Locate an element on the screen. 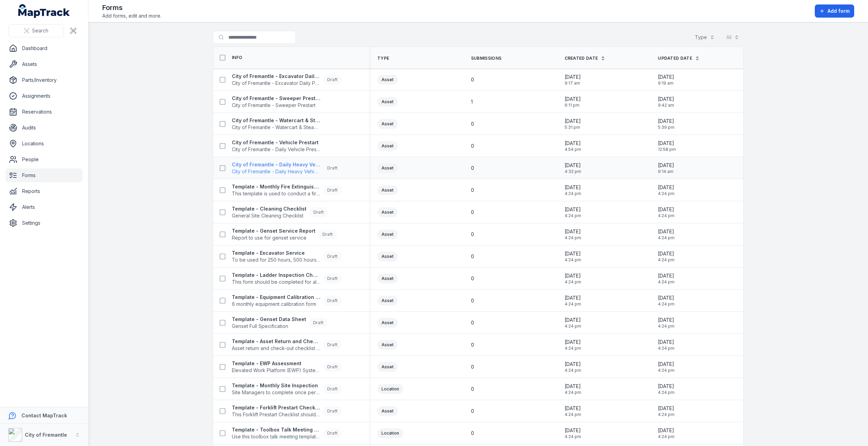 Image resolution: width=868 pixels, height=446 pixels. a: Parts/Inventory is located at coordinates (44, 80).